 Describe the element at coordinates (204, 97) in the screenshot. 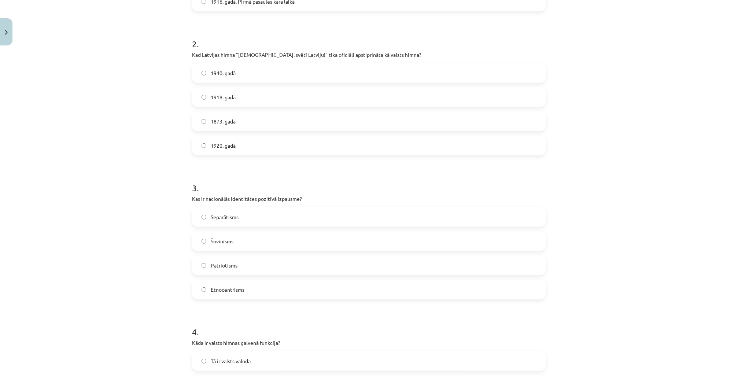

I see `input: 1918. gadā` at that location.